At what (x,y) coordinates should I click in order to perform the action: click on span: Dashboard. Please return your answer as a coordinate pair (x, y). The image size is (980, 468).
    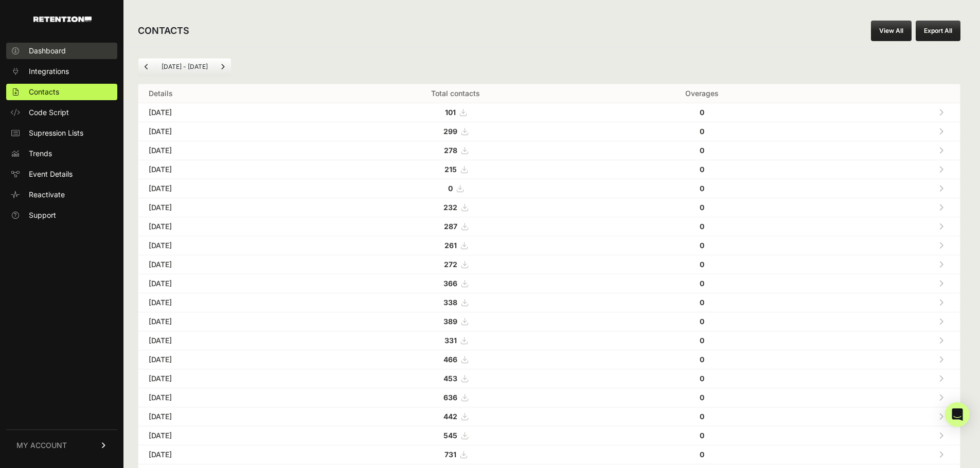
    Looking at the image, I should click on (47, 51).